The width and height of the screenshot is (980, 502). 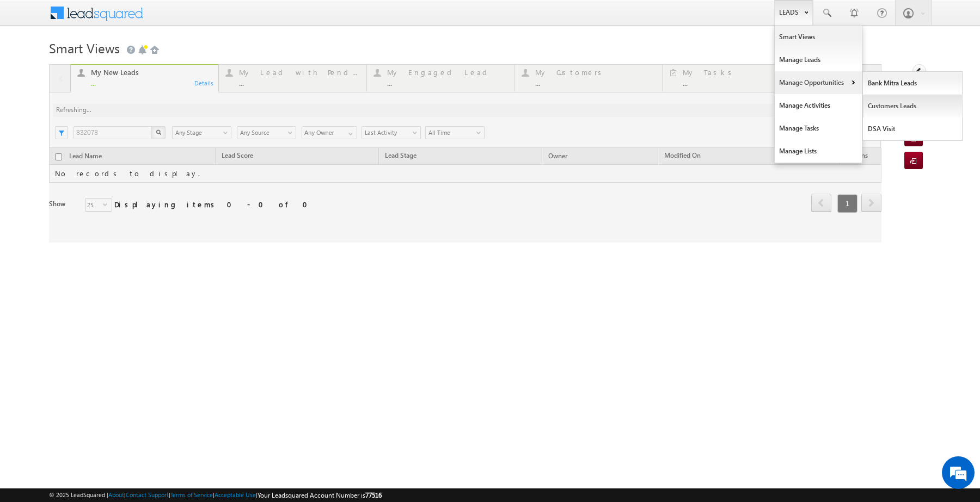 I want to click on a: Acceptable Use, so click(x=235, y=494).